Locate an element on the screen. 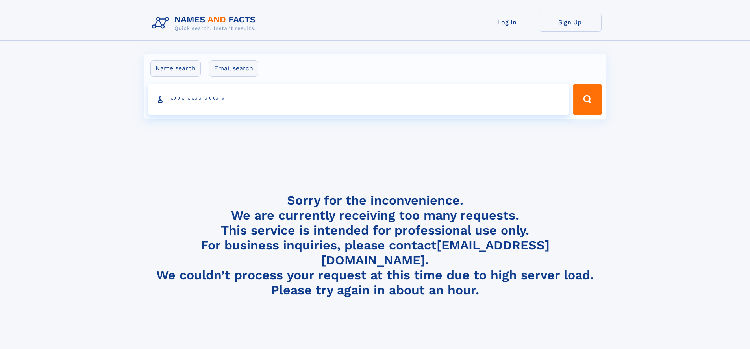 This screenshot has height=349, width=750. label: Name search is located at coordinates (175, 68).